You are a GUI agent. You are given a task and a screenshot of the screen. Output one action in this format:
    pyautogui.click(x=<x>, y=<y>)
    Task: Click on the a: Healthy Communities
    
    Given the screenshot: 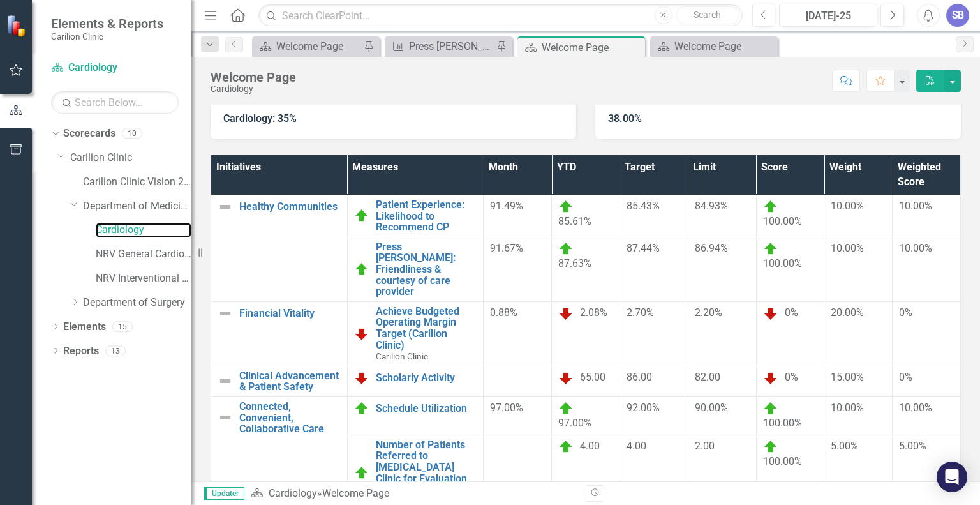 What is the action you would take?
    pyautogui.click(x=289, y=207)
    